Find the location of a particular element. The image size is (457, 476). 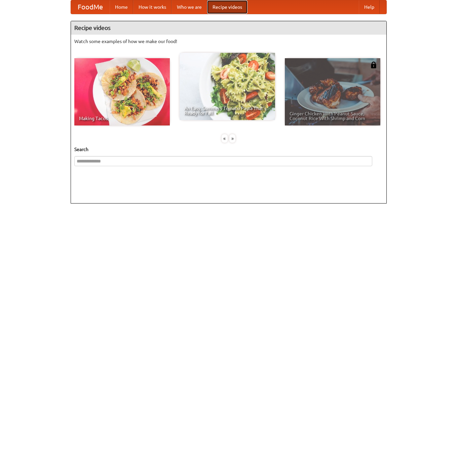

a: Making Tacos is located at coordinates (122, 92).